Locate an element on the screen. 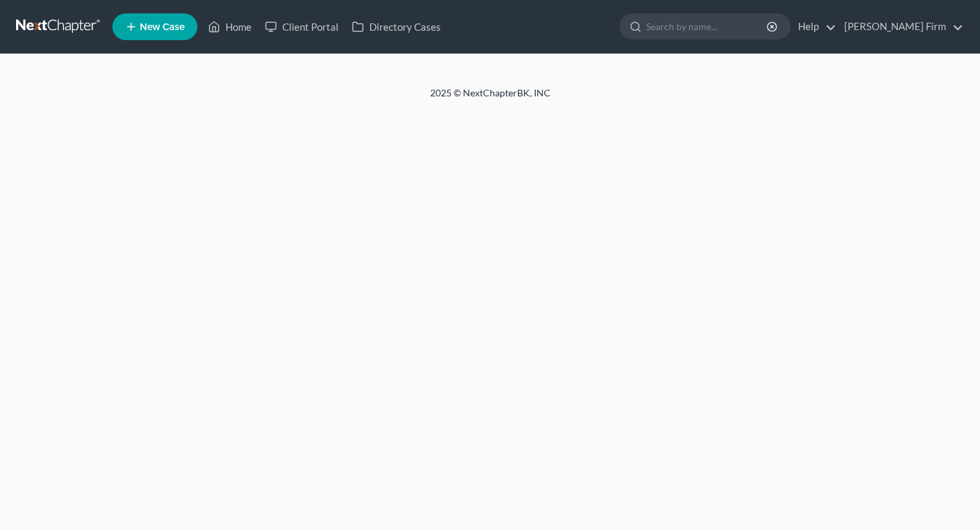 This screenshot has height=530, width=980. a: Help is located at coordinates (814, 27).